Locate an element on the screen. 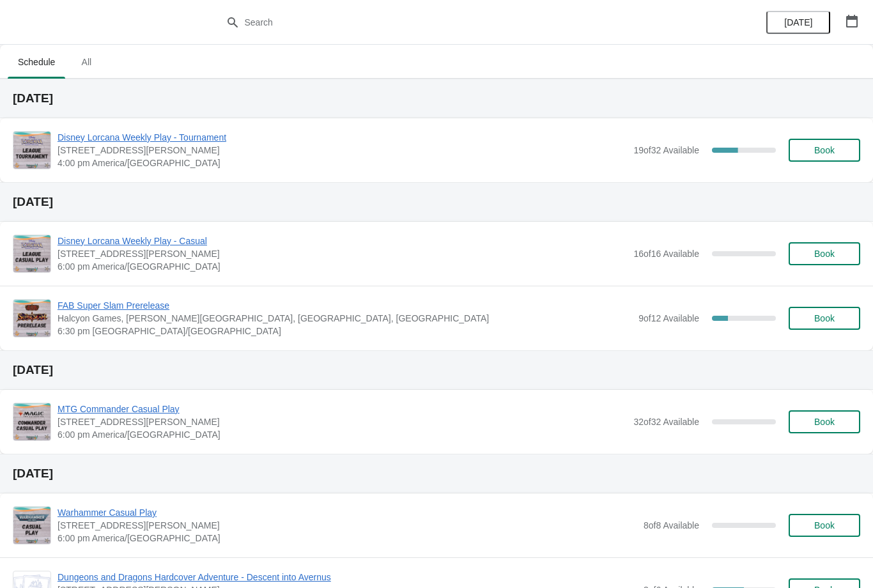  span: MTG Commander Casual Play is located at coordinates (342, 409).